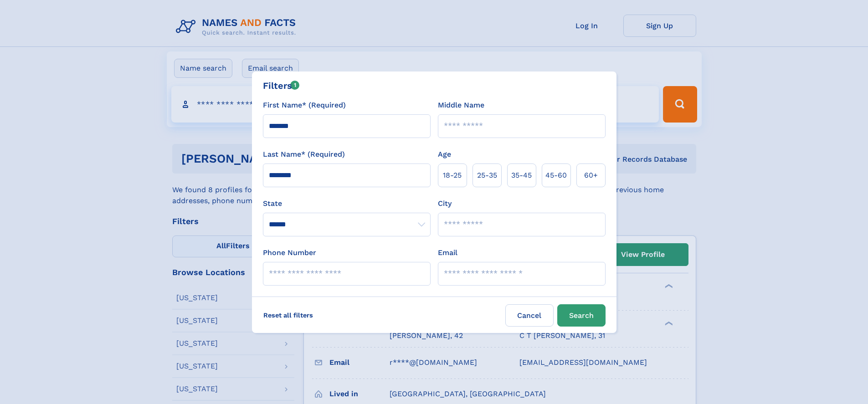 This screenshot has height=404, width=868. I want to click on div: Filters, so click(281, 86).